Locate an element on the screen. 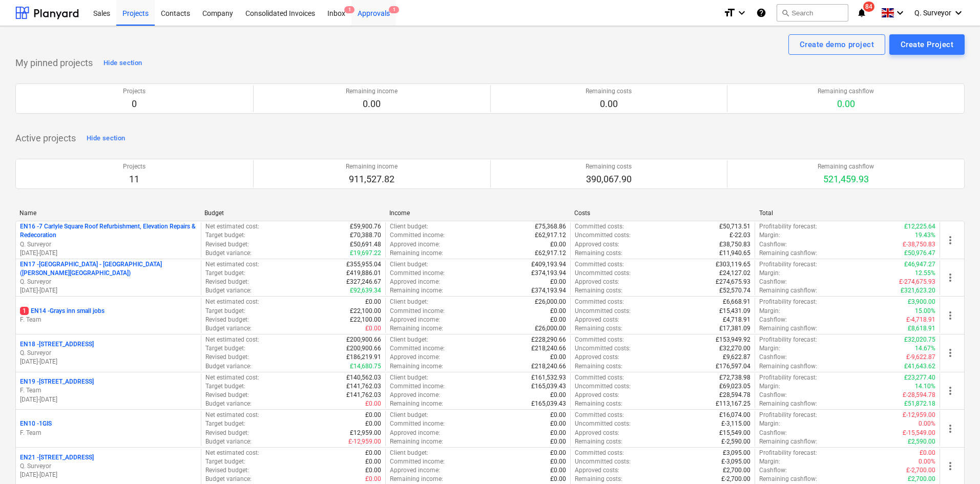  p: £-12,959.00 is located at coordinates (365, 442).